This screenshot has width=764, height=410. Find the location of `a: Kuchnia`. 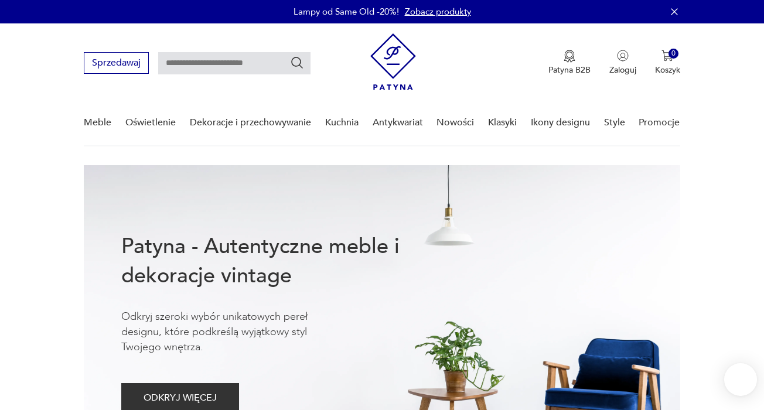

a: Kuchnia is located at coordinates (342, 122).